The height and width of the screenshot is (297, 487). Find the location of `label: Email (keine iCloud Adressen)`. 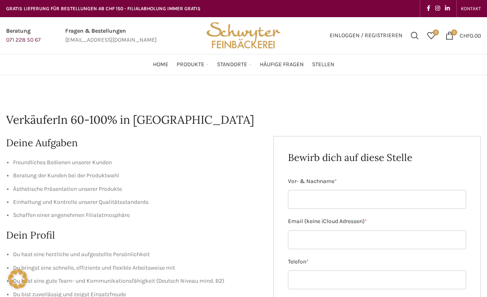

label: Email (keine iCloud Adressen) is located at coordinates (377, 221).